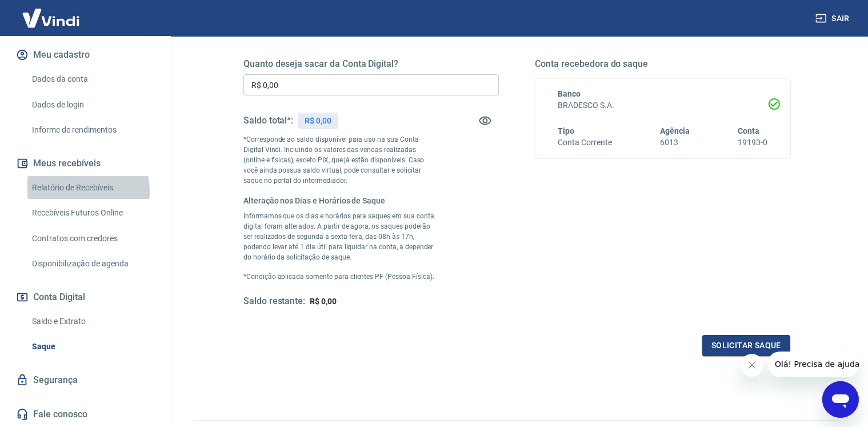 Image resolution: width=868 pixels, height=427 pixels. What do you see at coordinates (317, 121) in the screenshot?
I see `p: R$ 0,00` at bounding box center [317, 121].